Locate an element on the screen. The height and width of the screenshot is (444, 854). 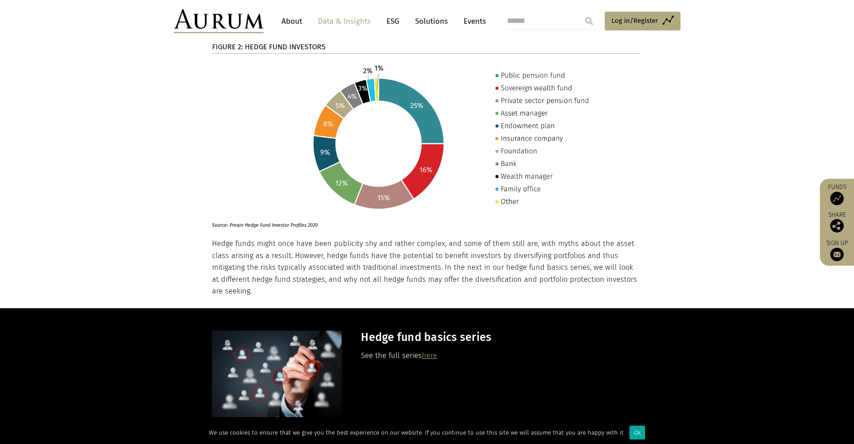
img: Share this post is located at coordinates (837, 226).